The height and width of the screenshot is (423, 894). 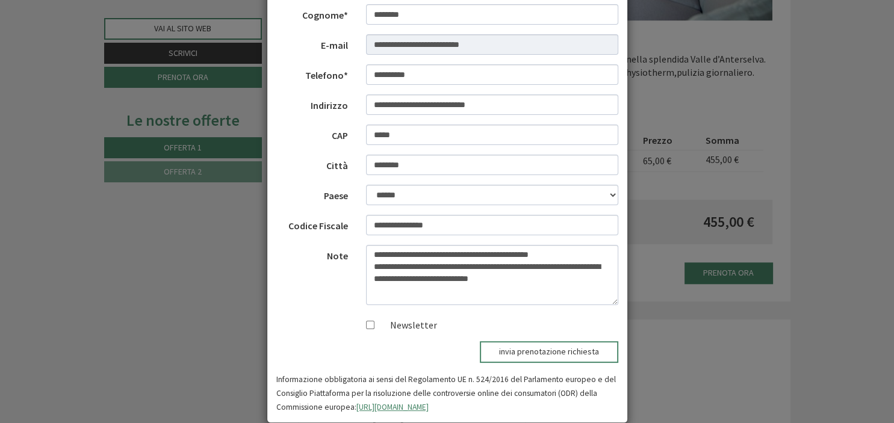 What do you see at coordinates (313, 104) in the screenshot?
I see `label: Indirizzo` at bounding box center [313, 104].